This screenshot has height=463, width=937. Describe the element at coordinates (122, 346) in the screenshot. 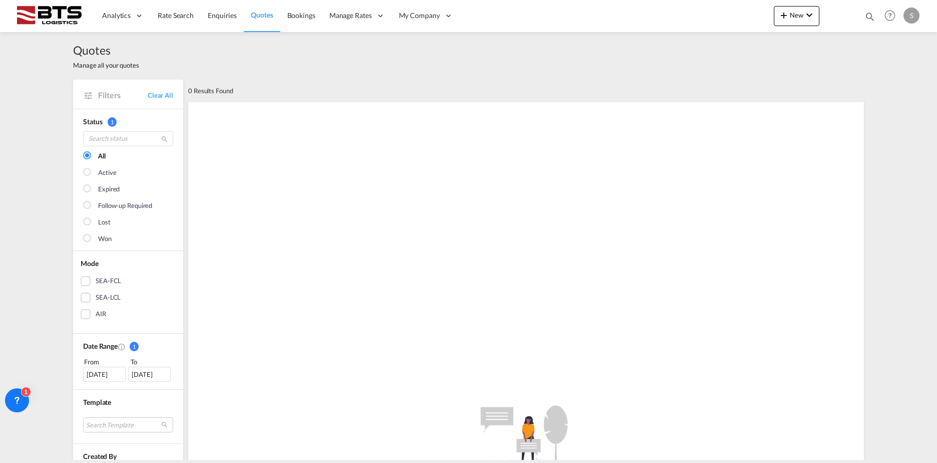

I see `md-icon: Created On` at that location.